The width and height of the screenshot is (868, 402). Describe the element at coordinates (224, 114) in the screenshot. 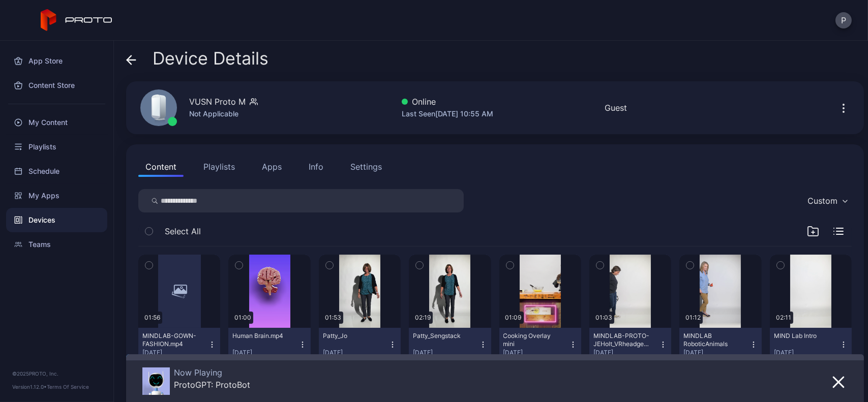

I see `div: Not Applicable` at that location.